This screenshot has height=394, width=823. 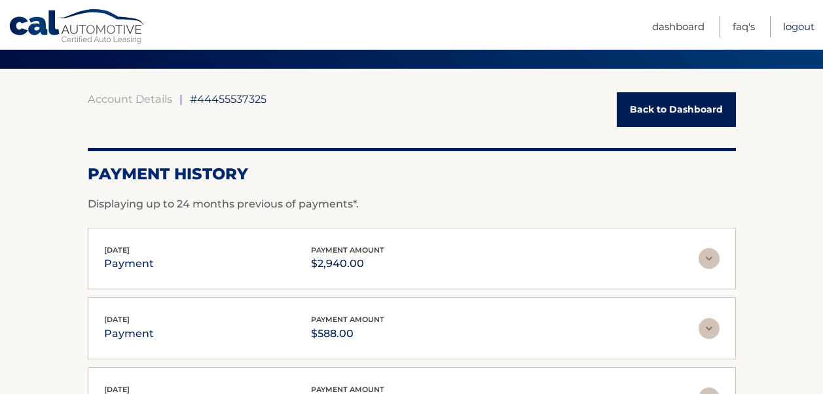 I want to click on p: Displaying up to 24 months previous of payments*., so click(x=412, y=204).